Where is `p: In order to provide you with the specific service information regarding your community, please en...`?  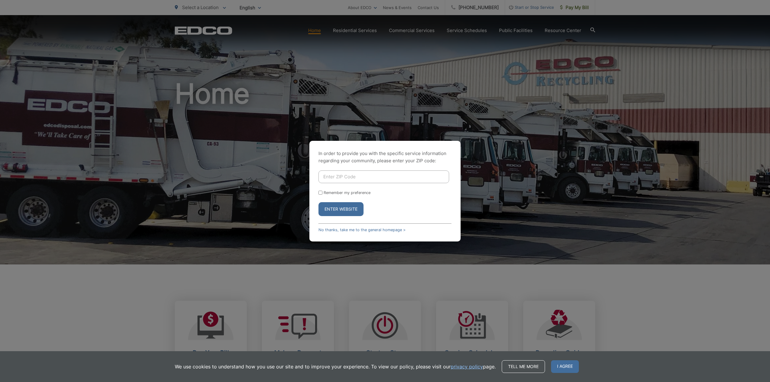
p: In order to provide you with the specific service information regarding your community, please en... is located at coordinates (385, 157).